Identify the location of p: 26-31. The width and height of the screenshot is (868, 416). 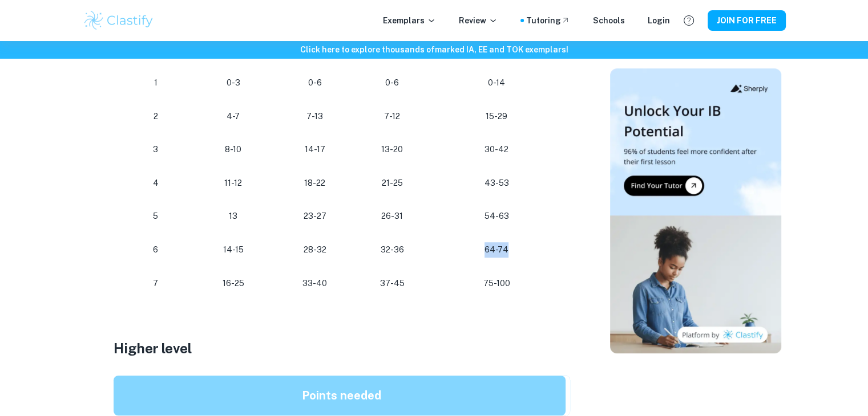
(391, 216).